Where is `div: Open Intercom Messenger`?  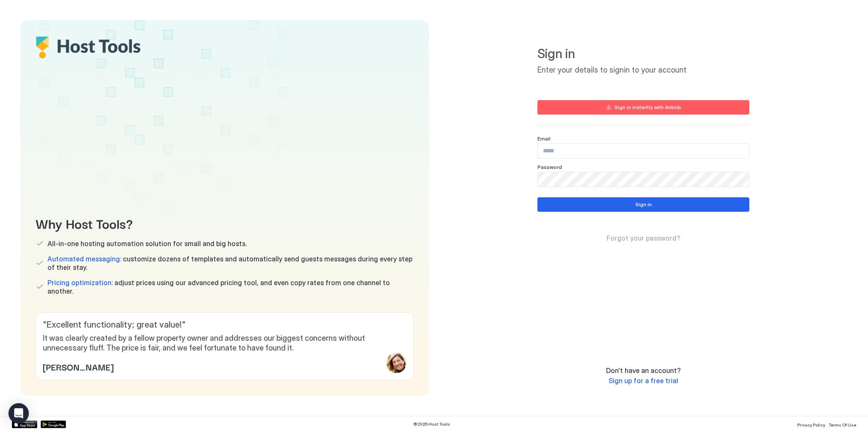 div: Open Intercom Messenger is located at coordinates (19, 413).